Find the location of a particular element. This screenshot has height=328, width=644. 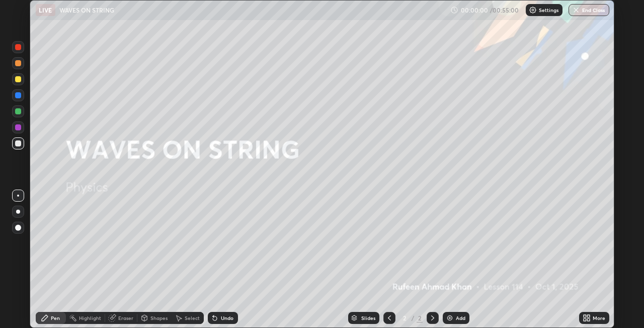

div: Select is located at coordinates (192, 318).